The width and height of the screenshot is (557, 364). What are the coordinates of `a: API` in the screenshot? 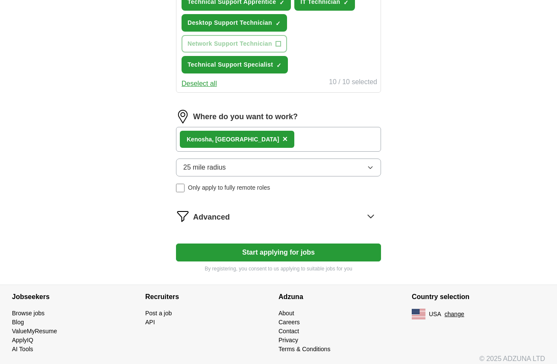 It's located at (150, 322).